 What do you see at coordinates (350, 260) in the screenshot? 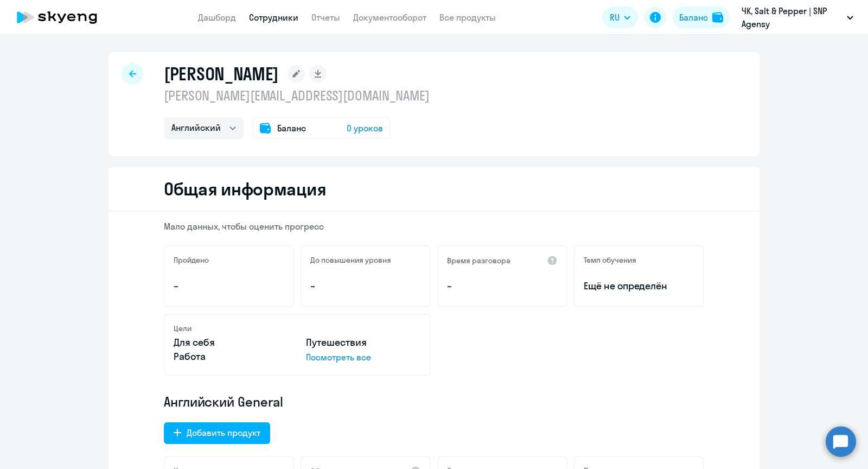
I see `h5: До повышения уровня` at bounding box center [350, 260].